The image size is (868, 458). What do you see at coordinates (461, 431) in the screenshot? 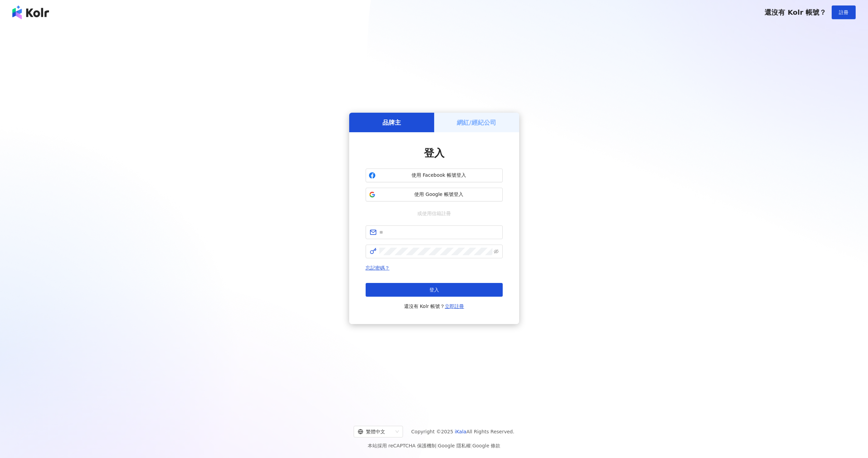
I see `a: iKala` at bounding box center [461, 431].